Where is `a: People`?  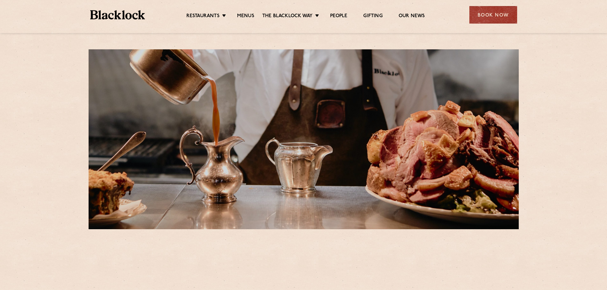
a: People is located at coordinates (339, 17).